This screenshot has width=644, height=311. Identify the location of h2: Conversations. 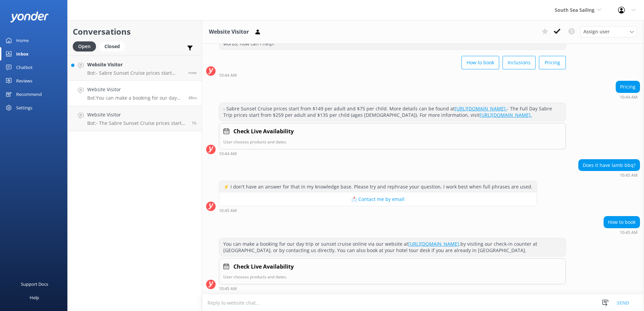
(135, 31).